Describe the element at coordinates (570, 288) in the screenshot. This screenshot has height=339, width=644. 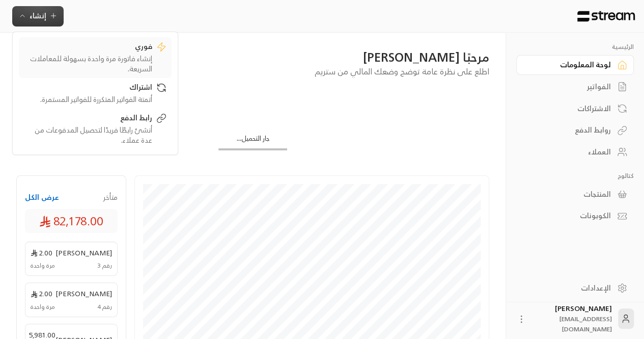
I see `div: الإعدادات` at that location.